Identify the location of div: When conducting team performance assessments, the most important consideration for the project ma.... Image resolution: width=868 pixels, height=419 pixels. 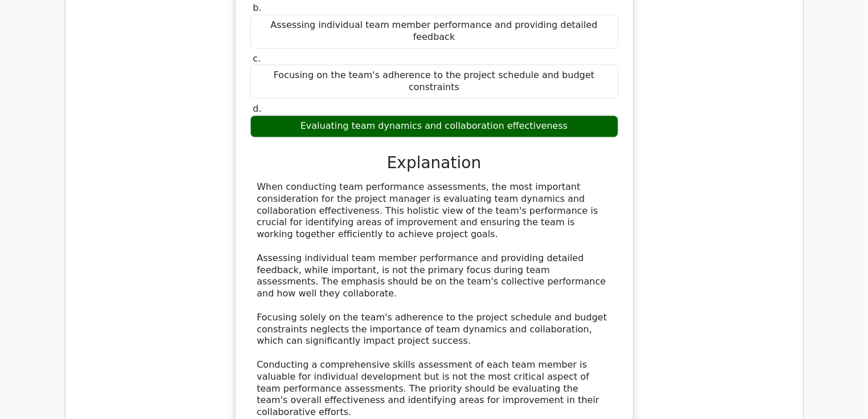
(434, 300).